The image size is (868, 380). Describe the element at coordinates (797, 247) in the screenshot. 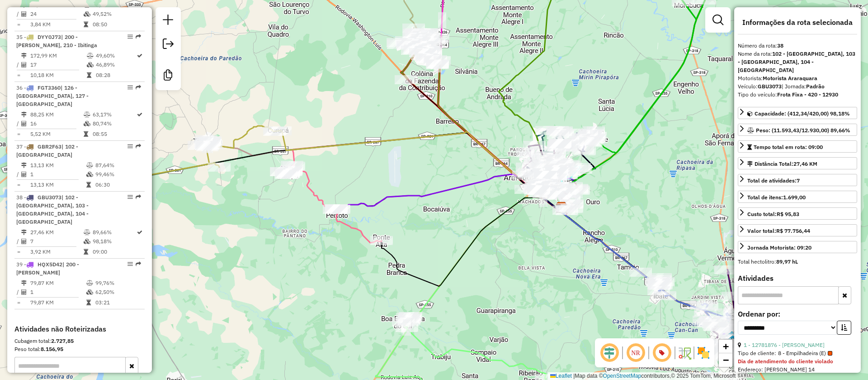

I see `a: Jornada Motorista: 09:20` at that location.